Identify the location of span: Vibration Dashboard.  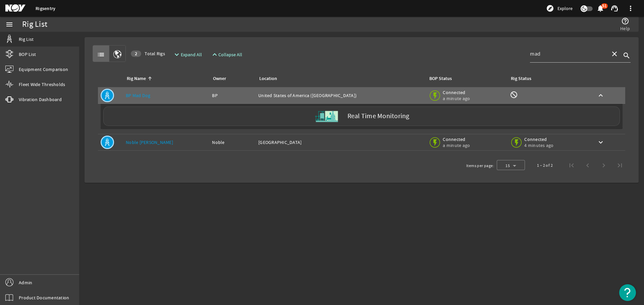
(40, 100).